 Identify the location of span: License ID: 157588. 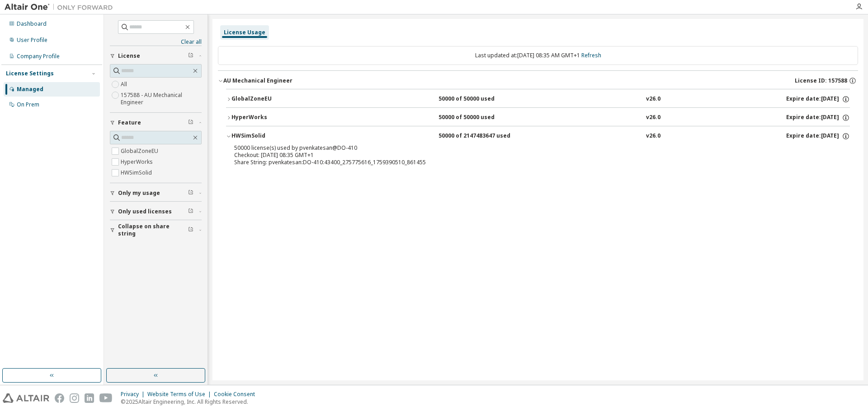
(820, 81).